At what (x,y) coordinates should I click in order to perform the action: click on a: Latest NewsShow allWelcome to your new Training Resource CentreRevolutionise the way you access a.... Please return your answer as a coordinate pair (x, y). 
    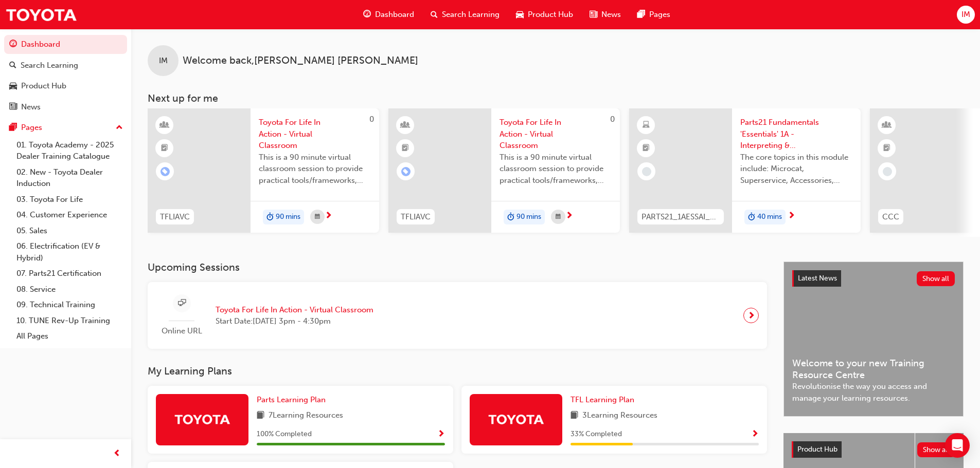
    Looking at the image, I should click on (873, 339).